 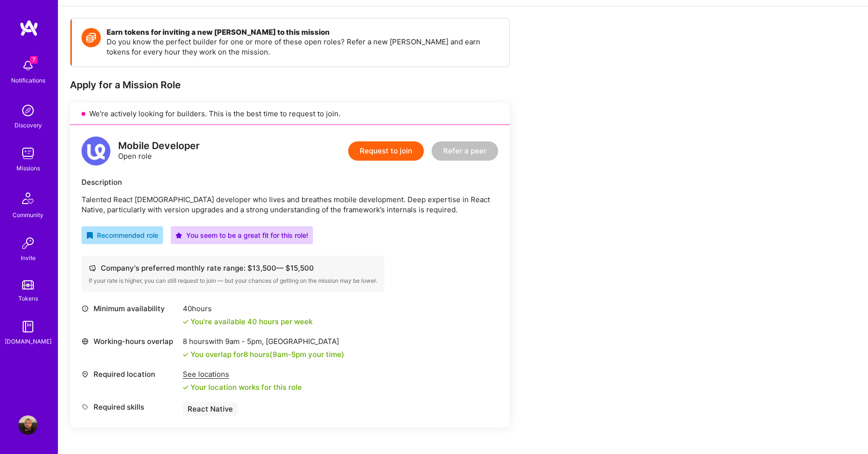 I want to click on img: guide book, so click(x=28, y=327).